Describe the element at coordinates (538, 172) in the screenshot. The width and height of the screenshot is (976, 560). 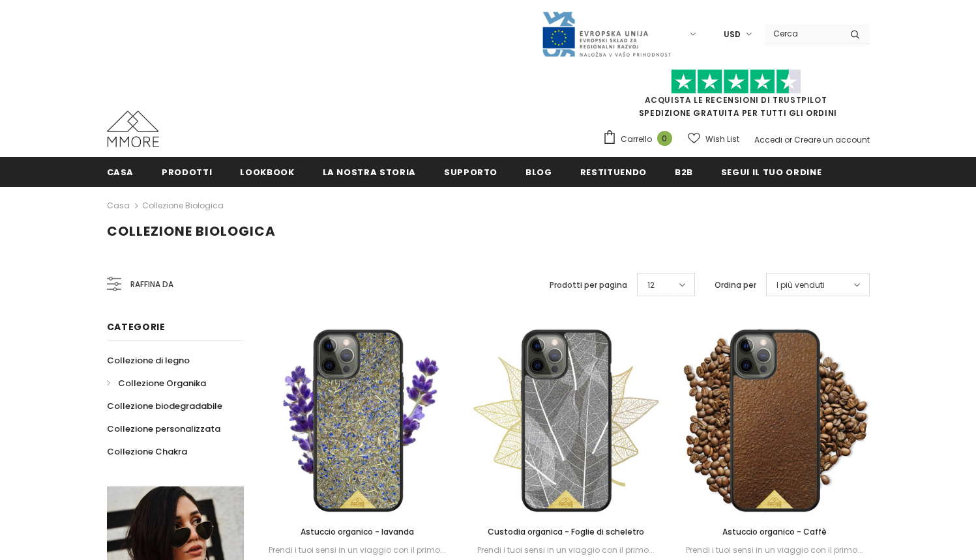
I see `span: Blog` at that location.